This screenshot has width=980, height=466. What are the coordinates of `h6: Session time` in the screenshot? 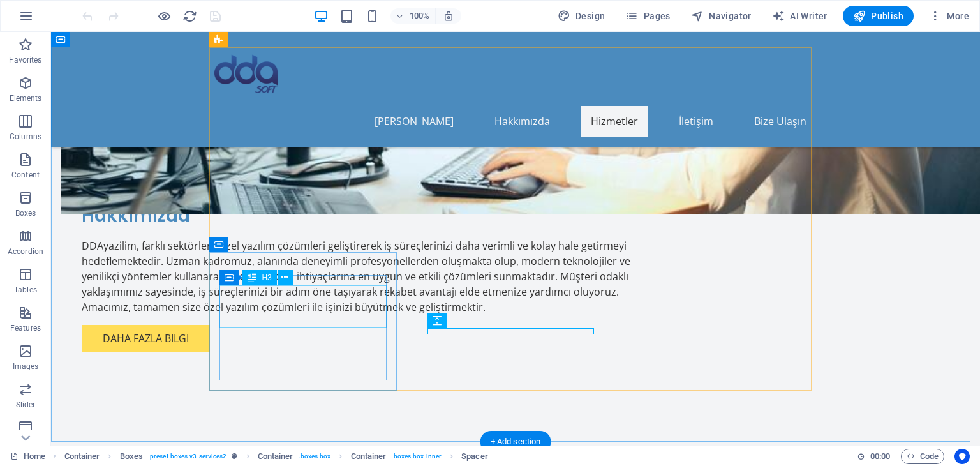 It's located at (874, 457).